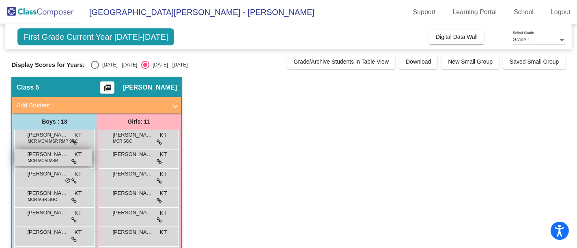  Describe the element at coordinates (341, 62) in the screenshot. I see `button: Grade/Archive Students in Table View` at that location.